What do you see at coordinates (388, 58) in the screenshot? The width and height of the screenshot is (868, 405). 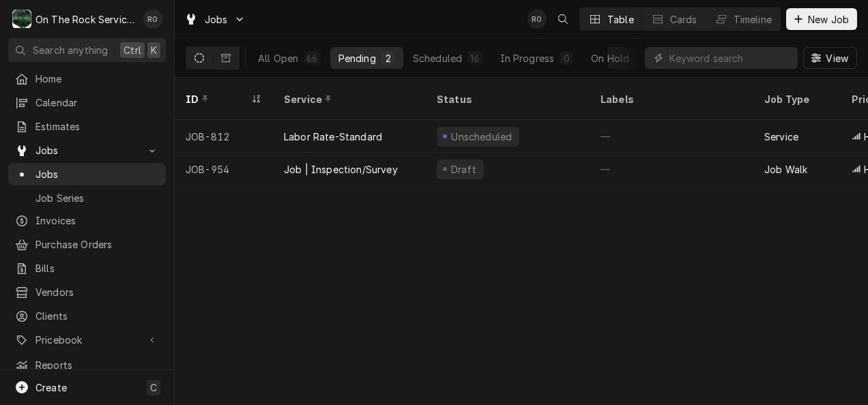 I see `div: 2` at bounding box center [388, 58].